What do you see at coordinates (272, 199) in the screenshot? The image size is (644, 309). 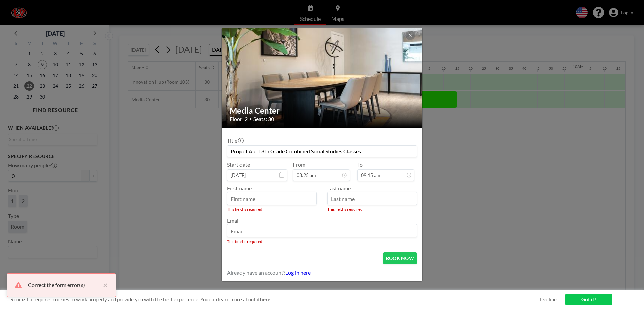 I see `input: First name` at bounding box center [272, 199].